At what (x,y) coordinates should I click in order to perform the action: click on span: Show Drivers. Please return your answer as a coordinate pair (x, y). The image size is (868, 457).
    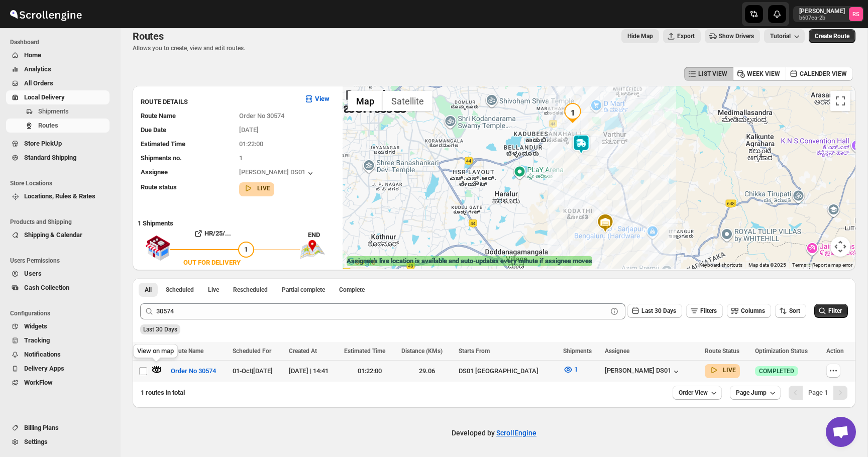
    Looking at the image, I should click on (736, 36).